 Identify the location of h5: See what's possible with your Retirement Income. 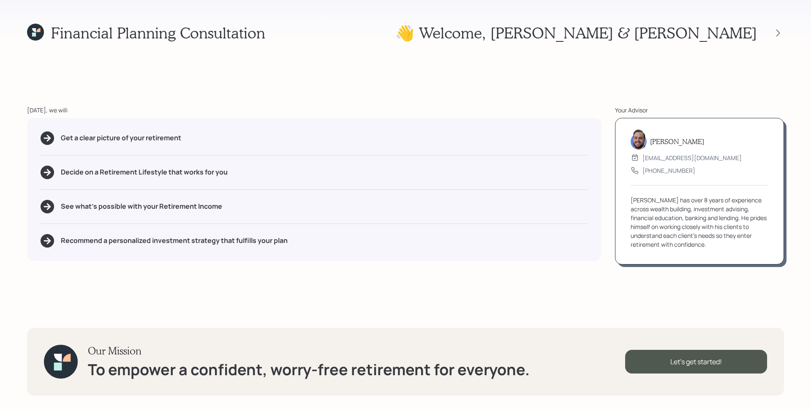
(141, 206).